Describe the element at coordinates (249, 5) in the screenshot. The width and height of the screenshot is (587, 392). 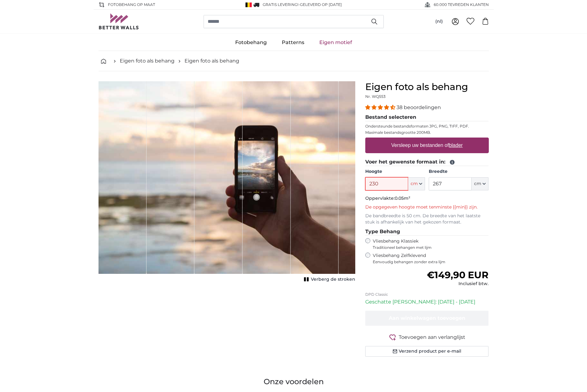
I see `img: België` at that location.